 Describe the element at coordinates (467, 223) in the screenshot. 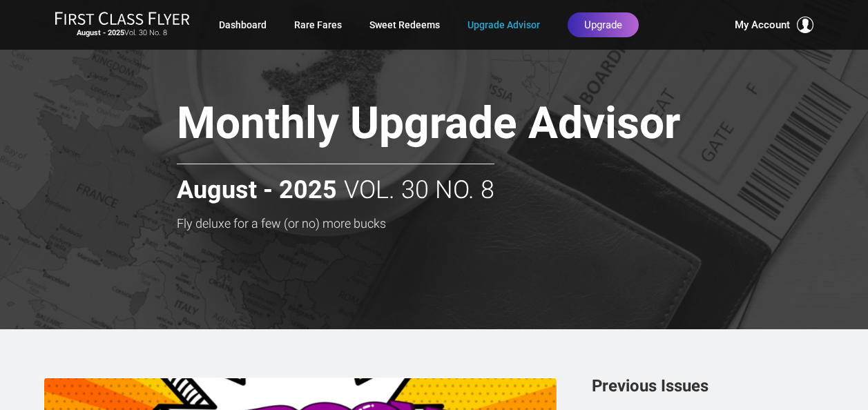

I see `h3: Fly deluxe for a few (or no) more bucks` at that location.